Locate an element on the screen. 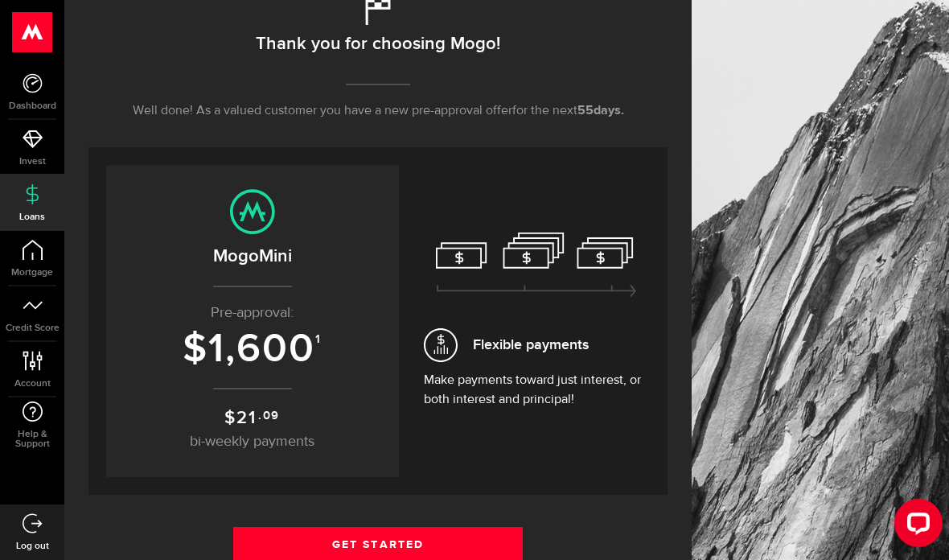 The height and width of the screenshot is (560, 949). span: 21 is located at coordinates (246, 417).